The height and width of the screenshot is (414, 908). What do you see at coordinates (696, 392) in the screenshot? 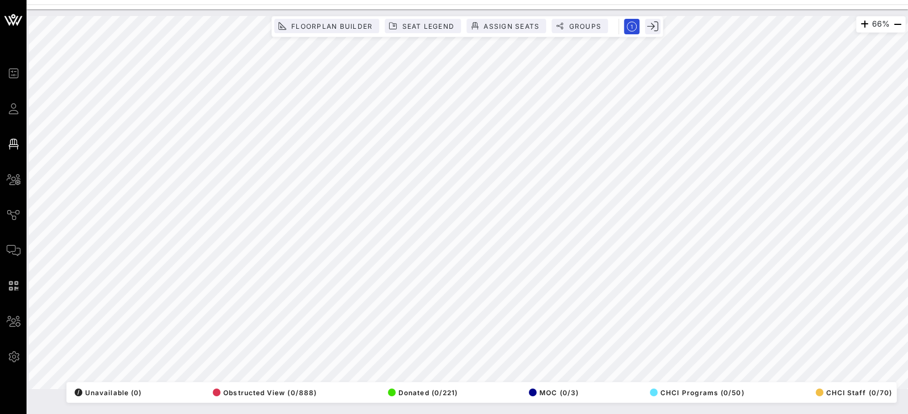
I see `button: CHCI Programs (0/50)` at bounding box center [696, 392].